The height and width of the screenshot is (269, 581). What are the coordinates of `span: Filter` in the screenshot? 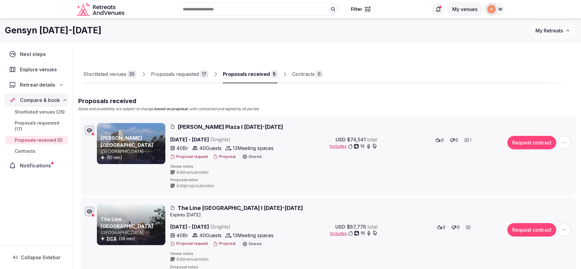 It's located at (356, 9).